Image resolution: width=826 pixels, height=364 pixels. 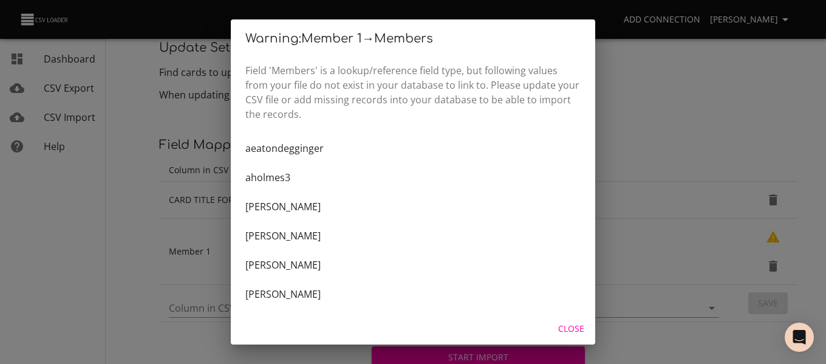 What do you see at coordinates (268, 177) in the screenshot?
I see `span: aholmes3` at bounding box center [268, 177].